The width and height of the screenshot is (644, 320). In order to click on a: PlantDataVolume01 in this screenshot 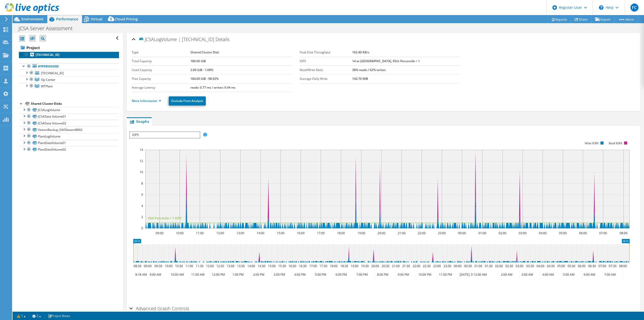, I will do `click(69, 143)`.